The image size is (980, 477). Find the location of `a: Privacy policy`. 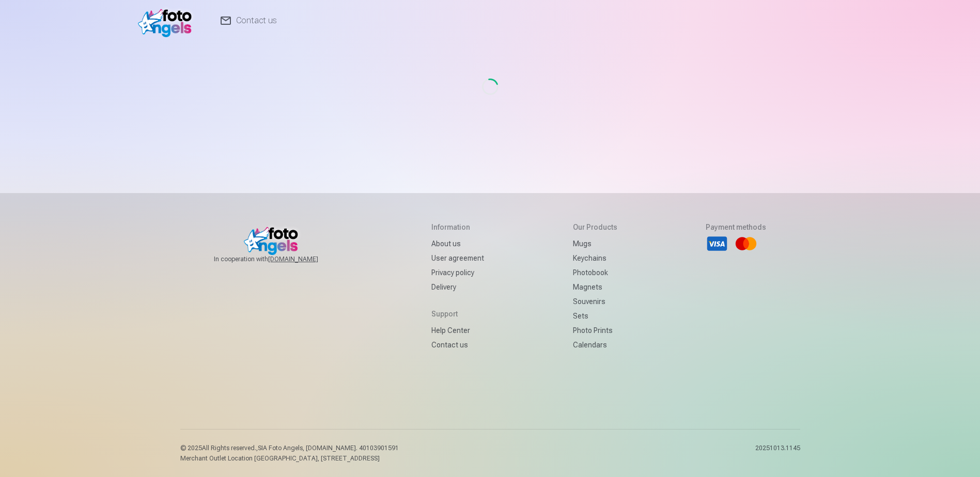

a: Privacy policy is located at coordinates (458, 273).